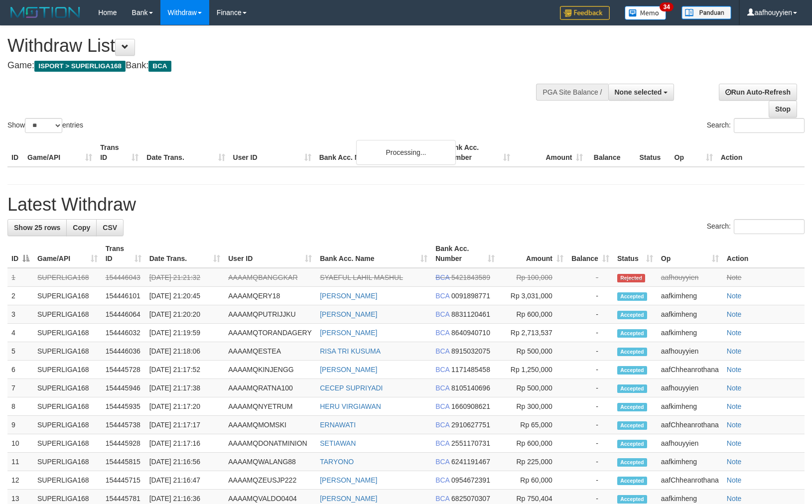 Image resolution: width=812 pixels, height=504 pixels. Describe the element at coordinates (533, 480) in the screenshot. I see `td: Rp 60,000` at that location.